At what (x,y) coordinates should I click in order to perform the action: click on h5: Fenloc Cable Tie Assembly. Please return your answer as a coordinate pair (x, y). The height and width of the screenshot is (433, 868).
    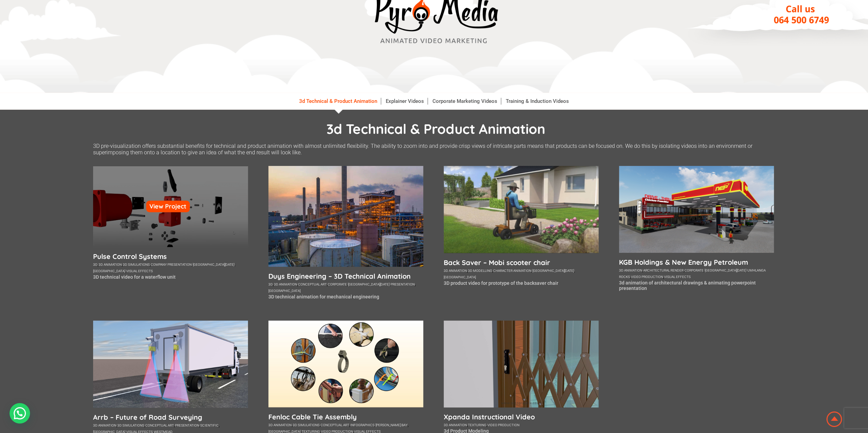
    Looking at the image, I should click on (346, 417).